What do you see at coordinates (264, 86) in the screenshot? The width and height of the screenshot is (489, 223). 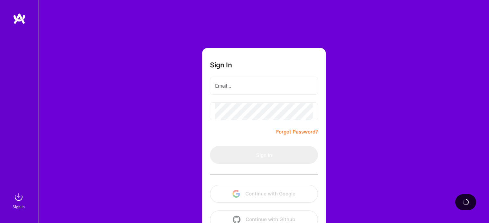 I see `input: Email...` at bounding box center [264, 86].